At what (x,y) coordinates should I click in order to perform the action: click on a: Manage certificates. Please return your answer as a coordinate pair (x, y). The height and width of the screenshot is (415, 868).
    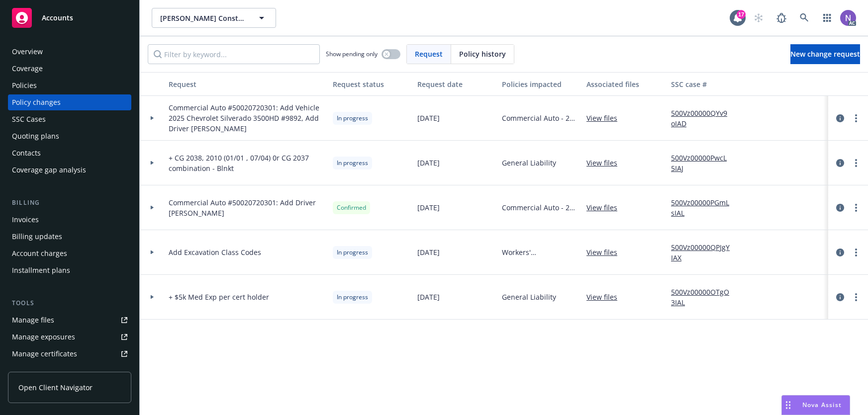
    Looking at the image, I should click on (70, 354).